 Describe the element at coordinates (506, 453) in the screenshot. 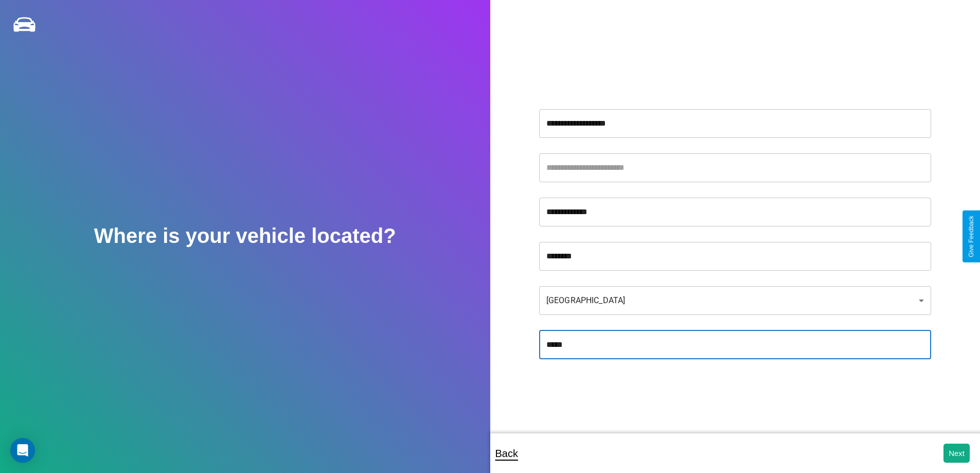

I see `p: Back` at that location.